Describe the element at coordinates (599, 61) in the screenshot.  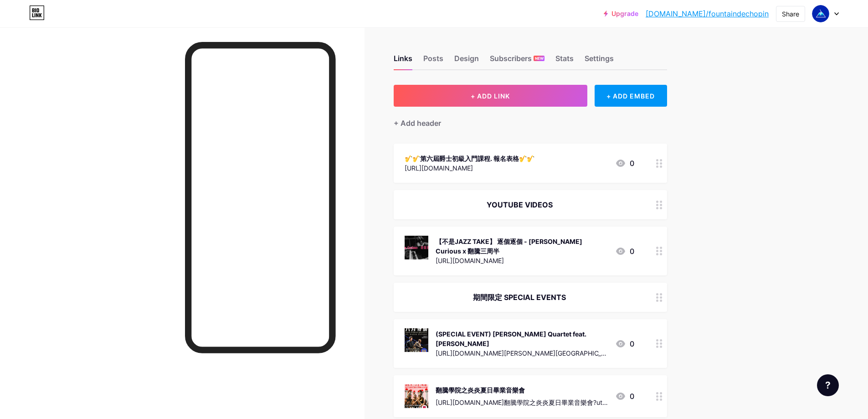
I see `div: Settings` at that location.